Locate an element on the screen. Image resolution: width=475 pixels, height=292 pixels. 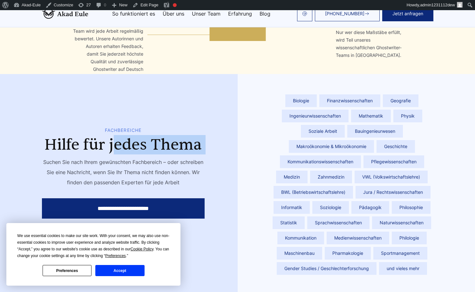
span: Bauingenieurwesen is located at coordinates (375, 131).